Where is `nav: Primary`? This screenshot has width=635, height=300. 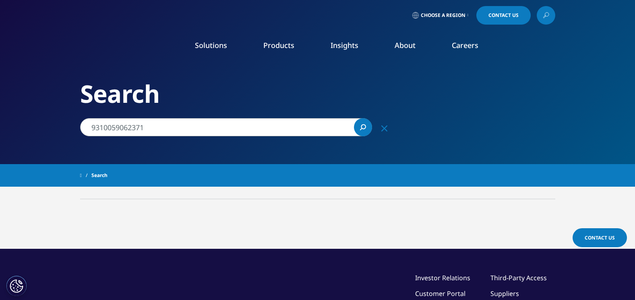
nav: Primary is located at coordinates (352, 47).